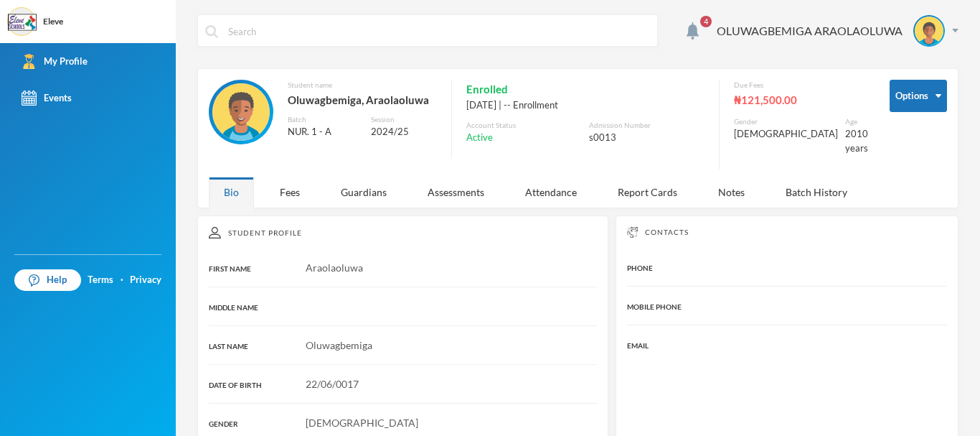  Describe the element at coordinates (731, 192) in the screenshot. I see `div: Notes` at that location.